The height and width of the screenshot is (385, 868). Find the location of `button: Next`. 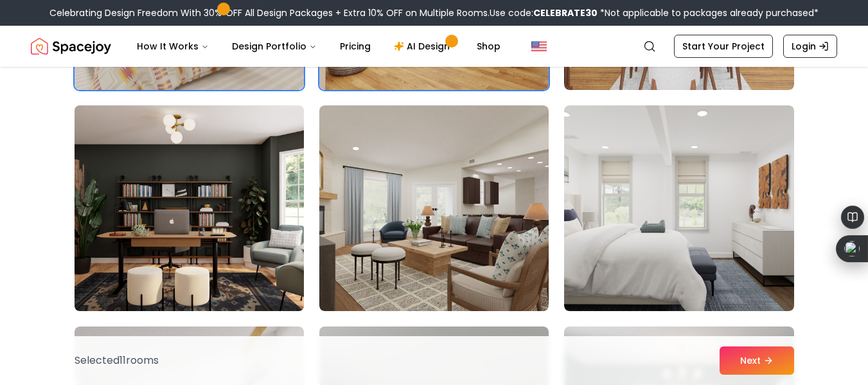

button: Next is located at coordinates (757, 361).